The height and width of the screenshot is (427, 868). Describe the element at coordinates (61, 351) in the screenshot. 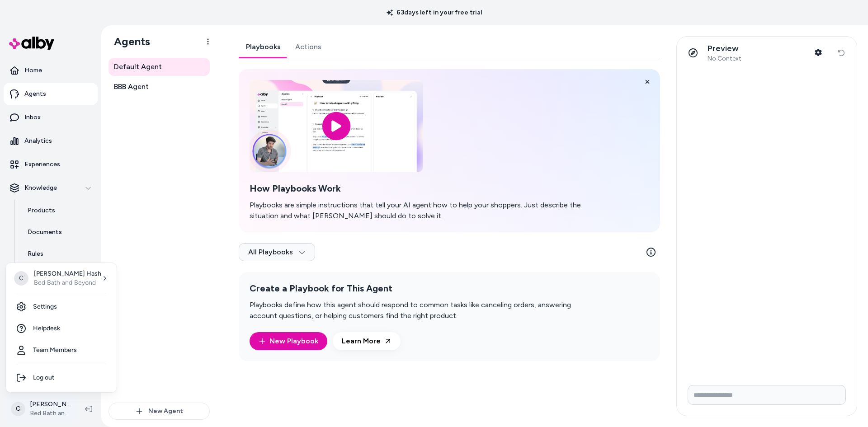

I see `a: Team Members` at that location.